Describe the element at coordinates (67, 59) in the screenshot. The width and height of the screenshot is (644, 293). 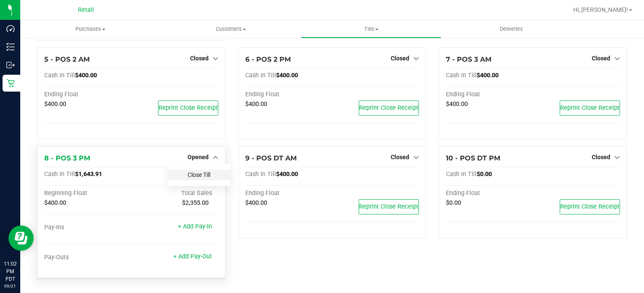
I see `span: 5 - POS 2 AM` at that location.